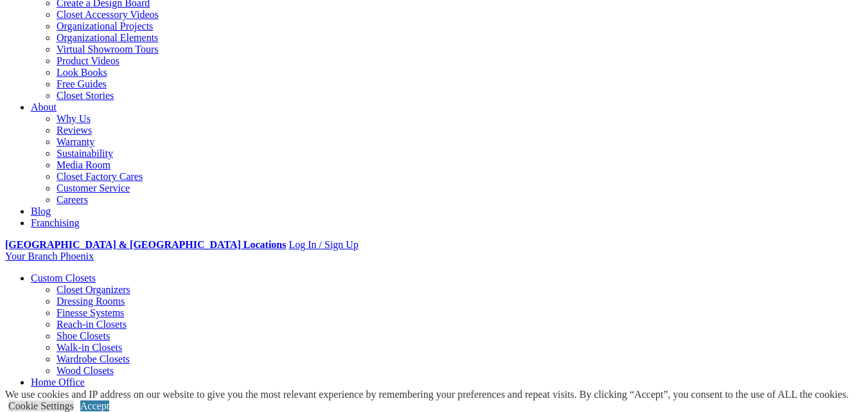  Describe the element at coordinates (93, 188) in the screenshot. I see `a: Customer Service` at that location.